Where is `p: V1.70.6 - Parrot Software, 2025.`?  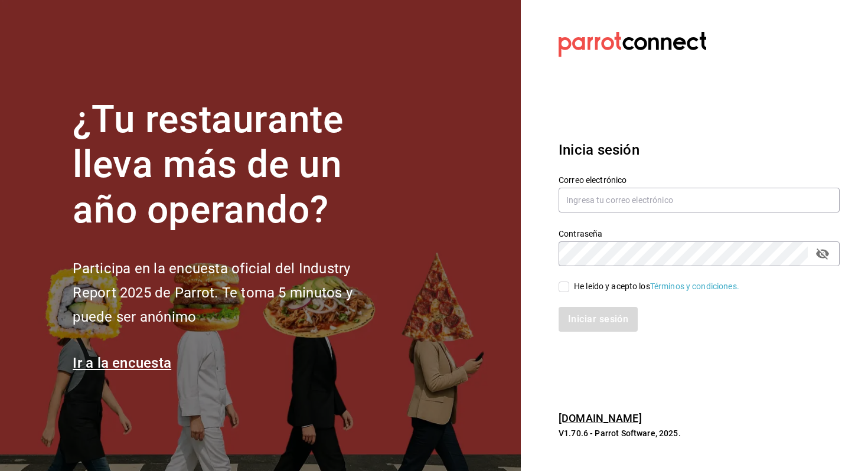 p: V1.70.6 - Parrot Software, 2025. is located at coordinates (699, 433).